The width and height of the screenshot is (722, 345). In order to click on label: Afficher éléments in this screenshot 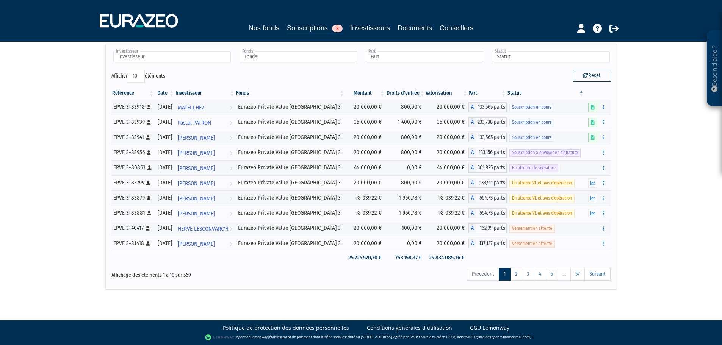, I will do `click(138, 76)`.